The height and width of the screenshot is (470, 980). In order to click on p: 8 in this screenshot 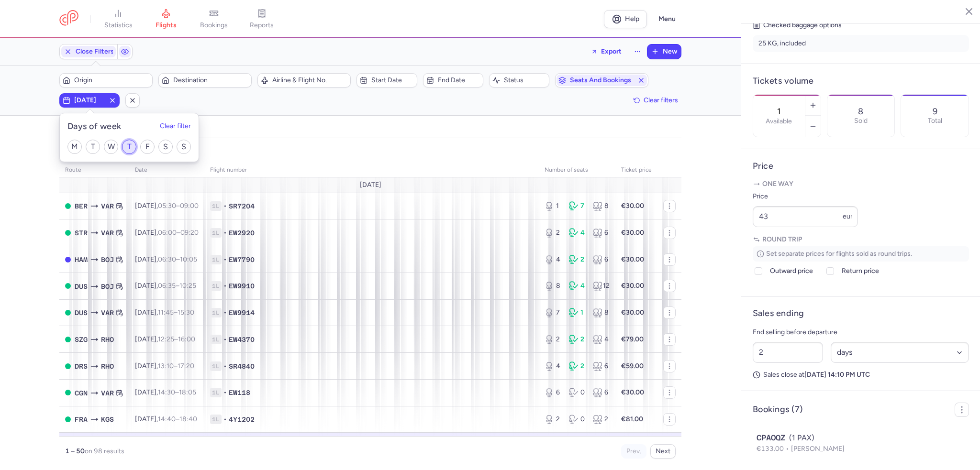, I will do `click(860, 111)`.